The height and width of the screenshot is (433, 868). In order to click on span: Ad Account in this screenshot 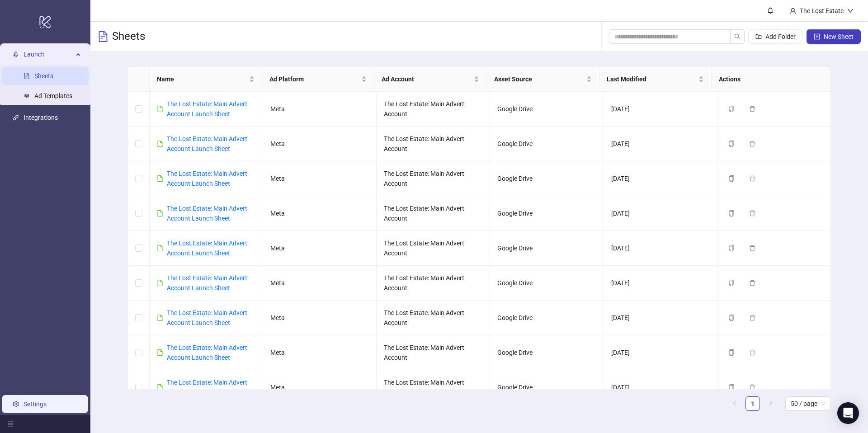, I will do `click(427, 79)`.